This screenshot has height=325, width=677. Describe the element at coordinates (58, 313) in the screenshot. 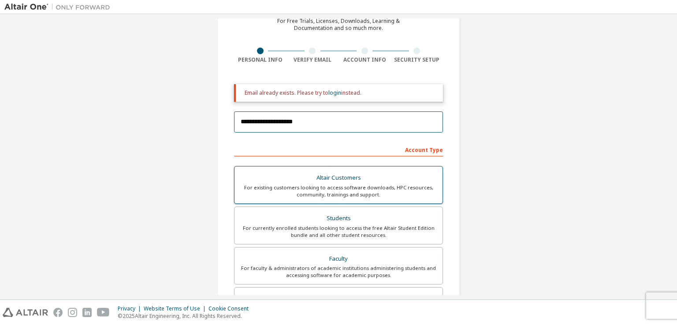

I see `img: facebook.svg` at that location.